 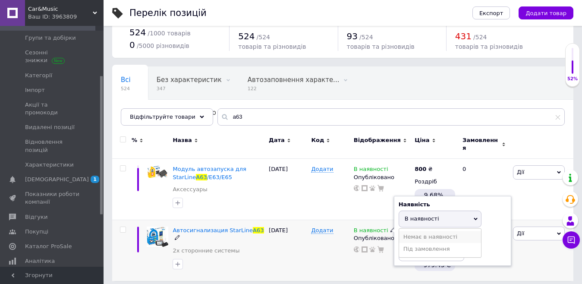 What do you see at coordinates (38, 76) in the screenshot?
I see `span: Категорії` at bounding box center [38, 76].